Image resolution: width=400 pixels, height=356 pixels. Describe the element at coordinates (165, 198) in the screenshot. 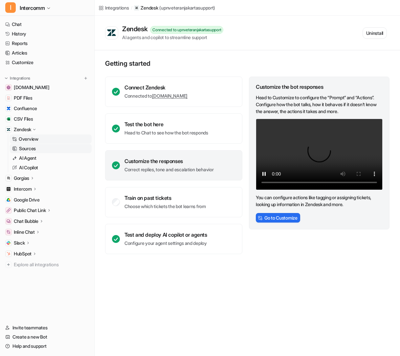

I see `div: Train on past tickets` at that location.